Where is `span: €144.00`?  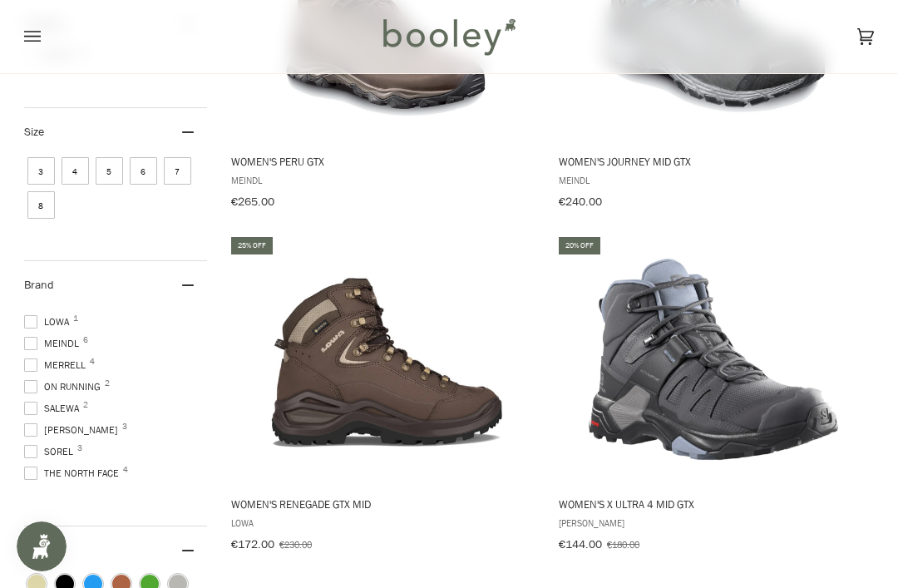
span: €144.00 is located at coordinates (581, 544).